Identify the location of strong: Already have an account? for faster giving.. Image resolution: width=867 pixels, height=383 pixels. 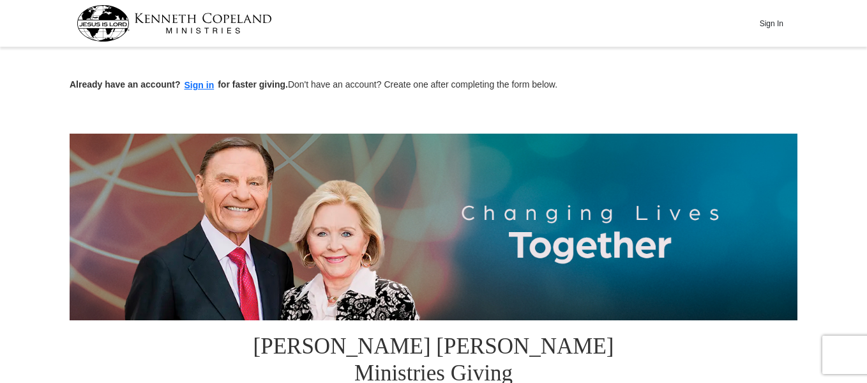
(179, 84).